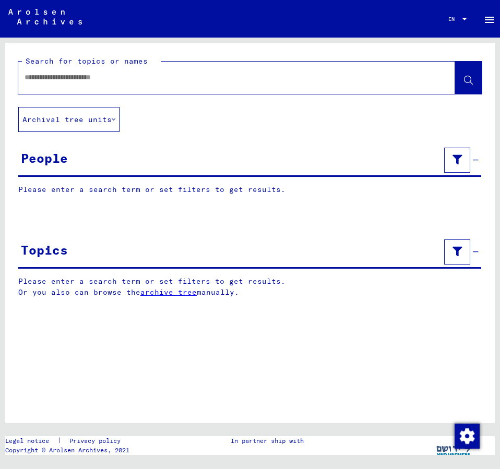  Describe the element at coordinates (490, 19) in the screenshot. I see `button: Toggle sidenav` at that location.